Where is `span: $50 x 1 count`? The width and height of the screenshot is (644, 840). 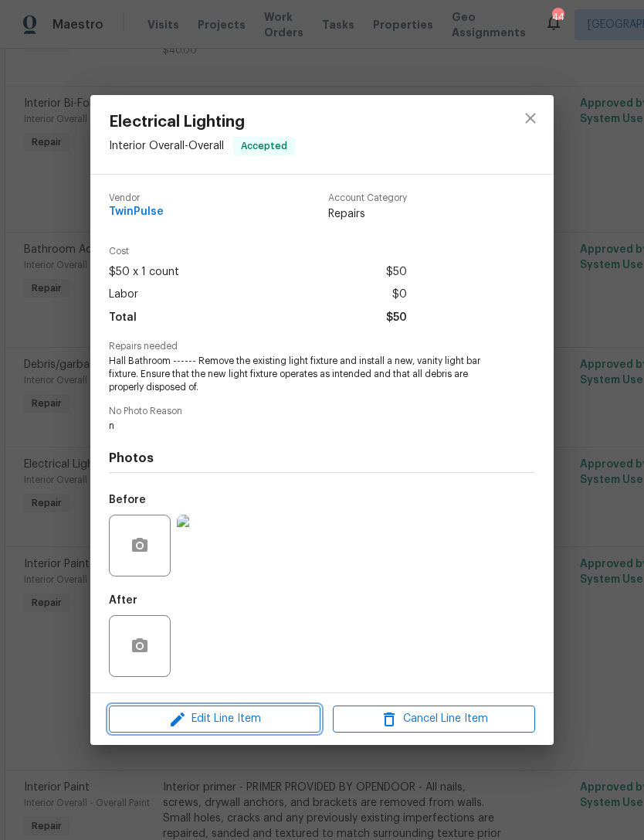 span: $50 x 1 count is located at coordinates (144, 272).